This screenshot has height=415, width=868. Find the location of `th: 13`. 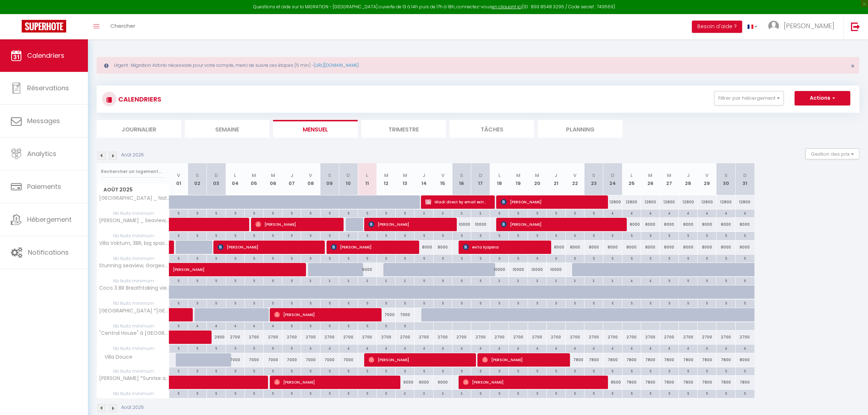

th: 13 is located at coordinates (405, 179).